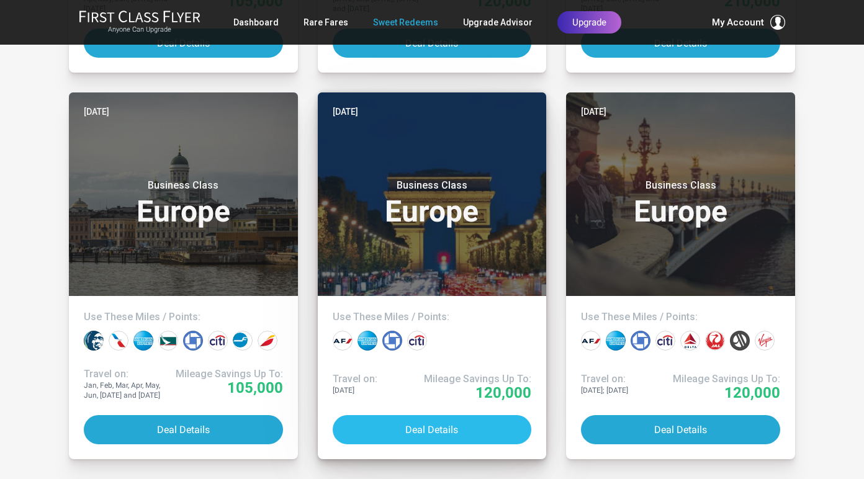  What do you see at coordinates (243, 341) in the screenshot?
I see `div: Finnair Plus` at bounding box center [243, 341].